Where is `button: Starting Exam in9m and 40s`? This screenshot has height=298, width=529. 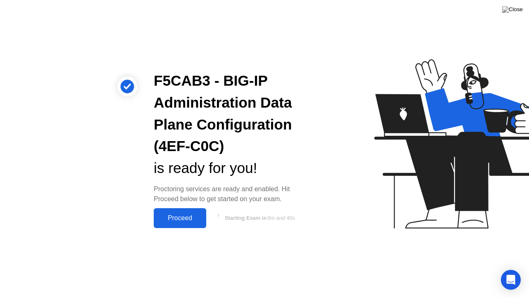 button: Starting Exam in9m and 40s is located at coordinates (259, 218).